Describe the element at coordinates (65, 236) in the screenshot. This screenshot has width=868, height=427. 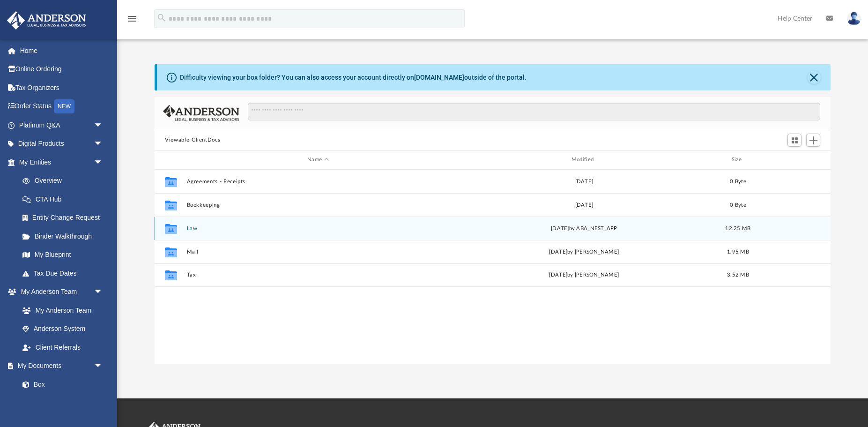
I see `a: Binder Walkthrough` at that location.